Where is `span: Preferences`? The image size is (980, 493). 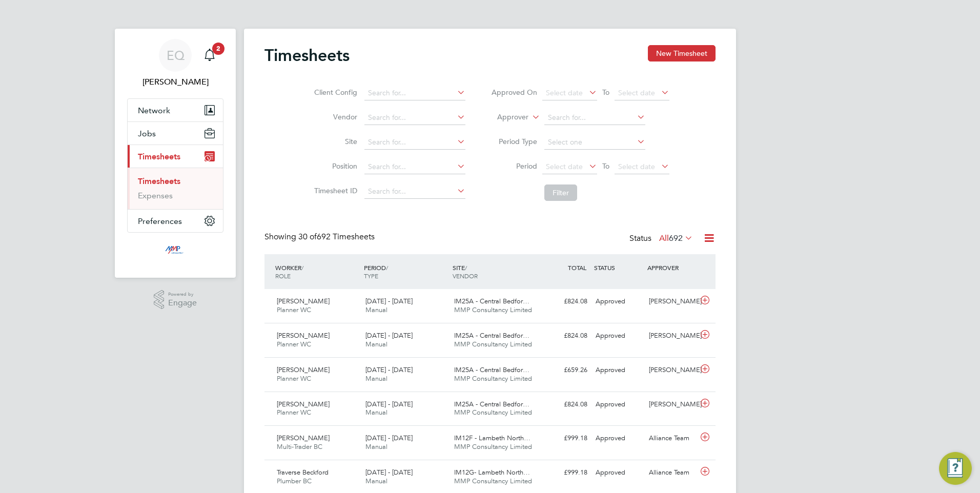 span: Preferences is located at coordinates (160, 221).